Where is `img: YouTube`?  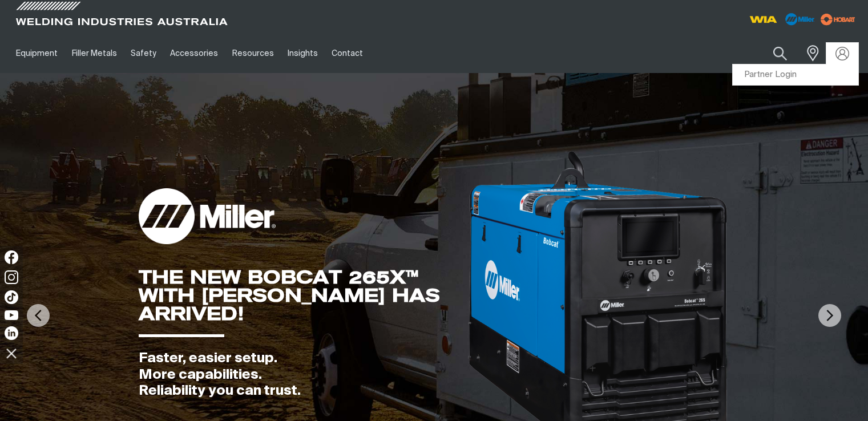 img: YouTube is located at coordinates (11, 315).